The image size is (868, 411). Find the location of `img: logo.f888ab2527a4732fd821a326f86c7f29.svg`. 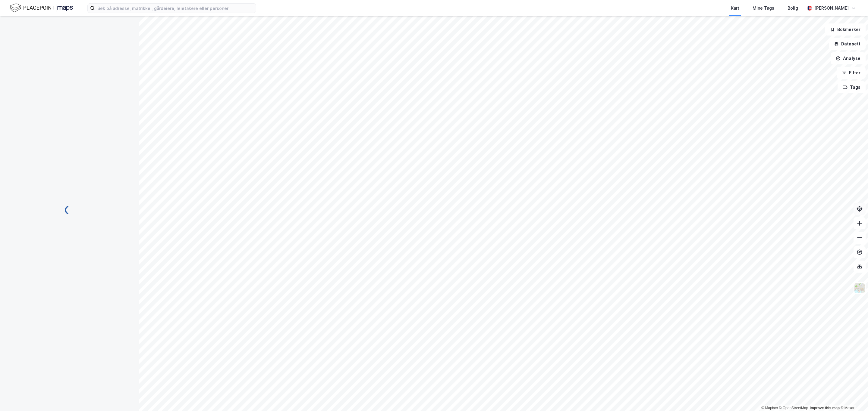

img: logo.f888ab2527a4732fd821a326f86c7f29.svg is located at coordinates (41, 8).